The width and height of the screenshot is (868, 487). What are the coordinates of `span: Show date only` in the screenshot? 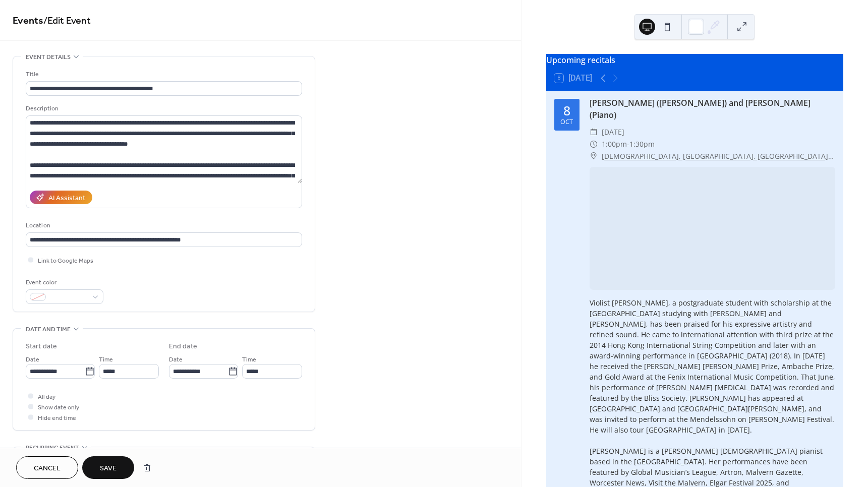 It's located at (58, 408).